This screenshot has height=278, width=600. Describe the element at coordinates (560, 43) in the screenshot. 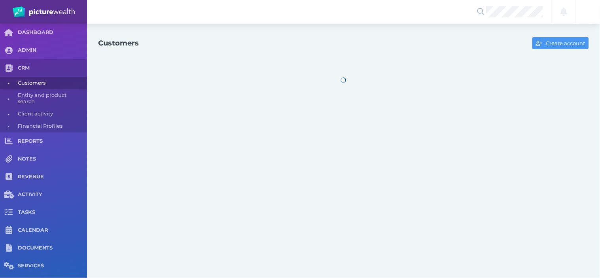

I see `button: Create account` at that location.